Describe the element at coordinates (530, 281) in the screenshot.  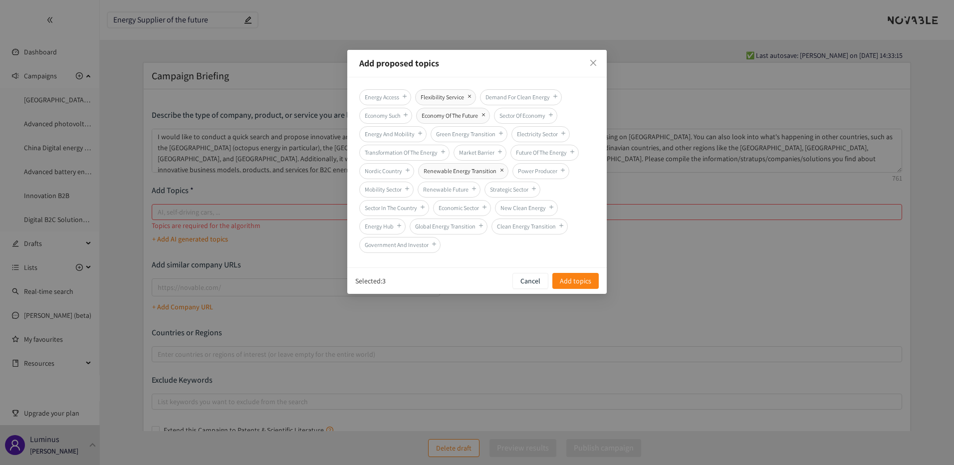
I see `p: Cancel` at that location.